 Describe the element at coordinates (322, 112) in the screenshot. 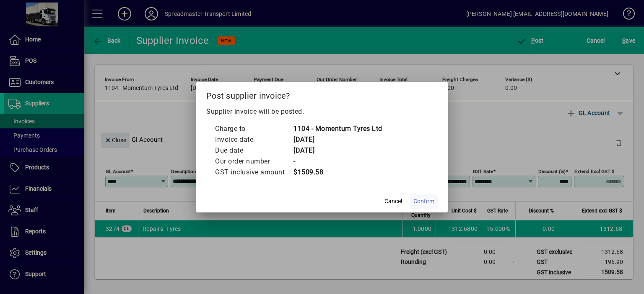

I see `p: Supplier invoice will be posted.` at that location.